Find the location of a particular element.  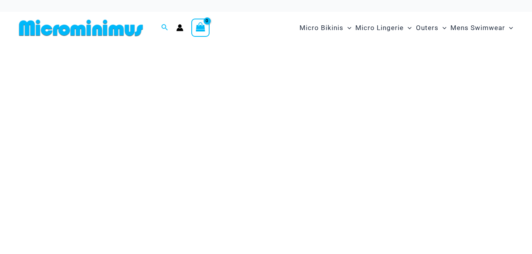

a: Mens SwimwearMenu ToggleMenu Toggle is located at coordinates (482, 28).